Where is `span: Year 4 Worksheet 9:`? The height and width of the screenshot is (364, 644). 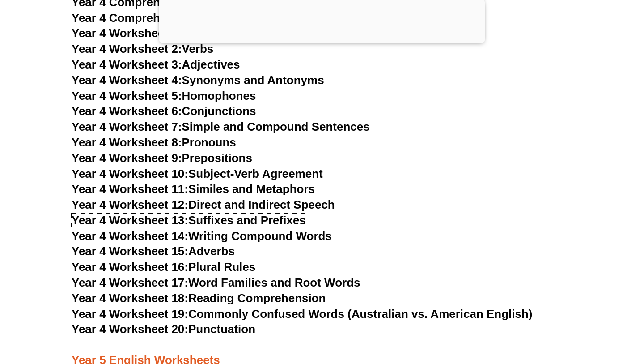 span: Year 4 Worksheet 9: is located at coordinates (127, 158).